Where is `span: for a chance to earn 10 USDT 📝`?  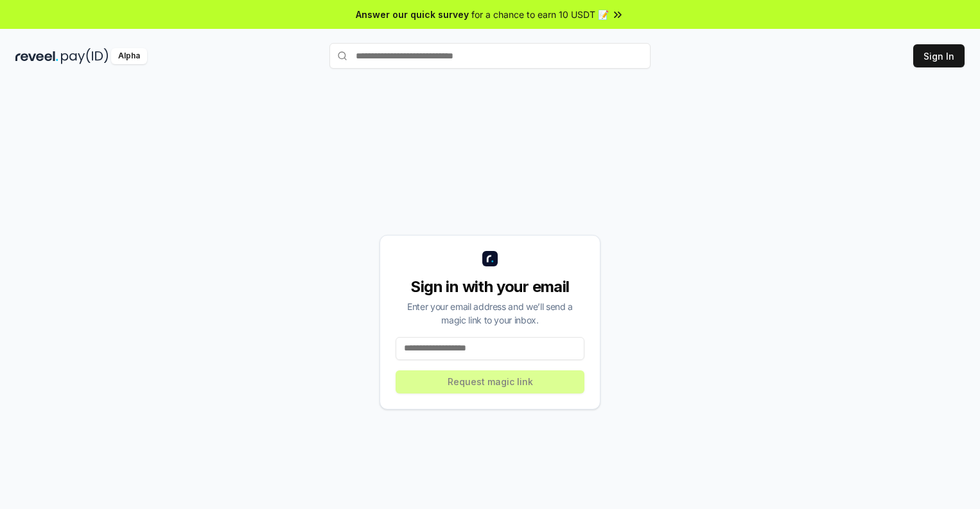
span: for a chance to earn 10 USDT 📝 is located at coordinates (540, 14).